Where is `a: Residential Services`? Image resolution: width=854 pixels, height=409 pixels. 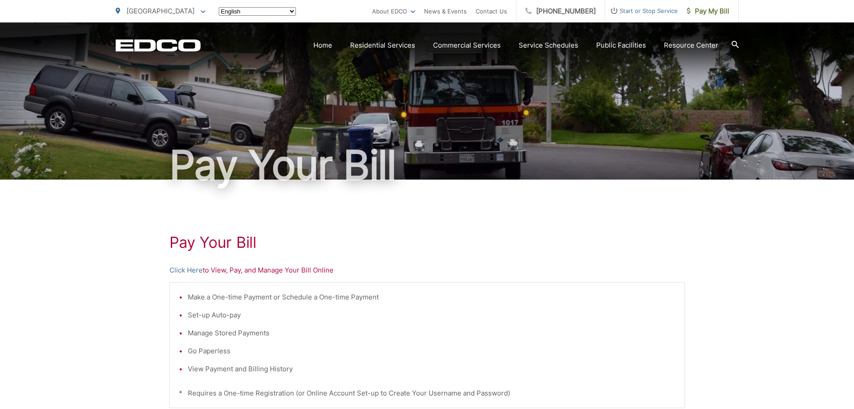
a: Residential Services is located at coordinates (383, 45).